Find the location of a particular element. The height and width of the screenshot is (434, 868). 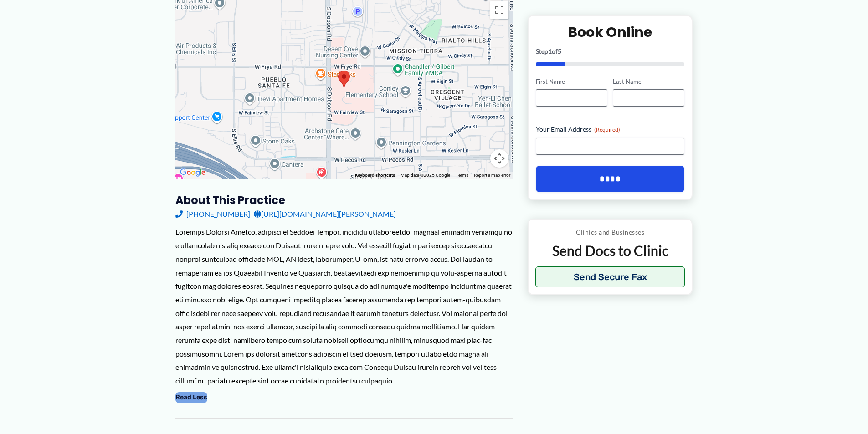

h3: About this practice is located at coordinates (344, 200).